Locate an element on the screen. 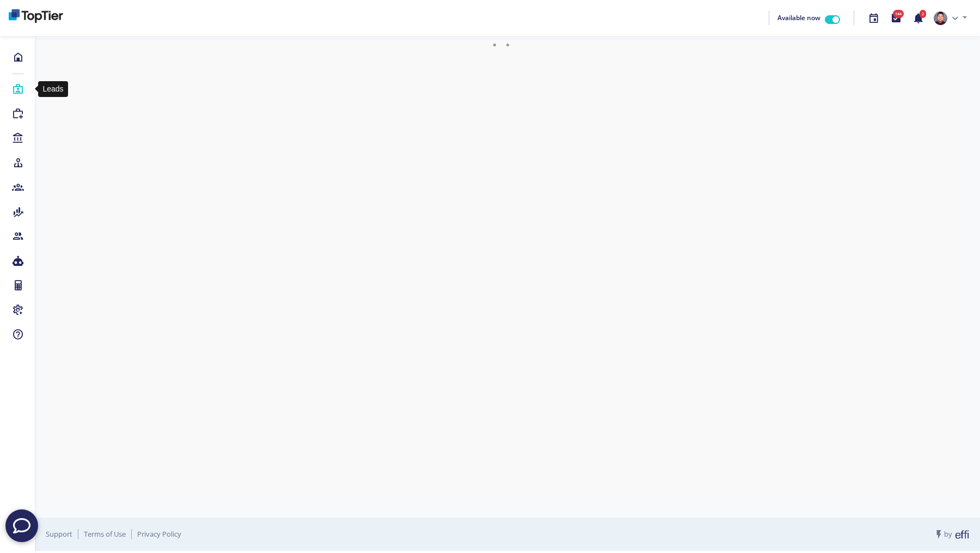 Image resolution: width=980 pixels, height=553 pixels. img: e310ebdf-1855-410b-9d61-d1abdff0f2ad-637831748356285317.png is located at coordinates (941, 18).